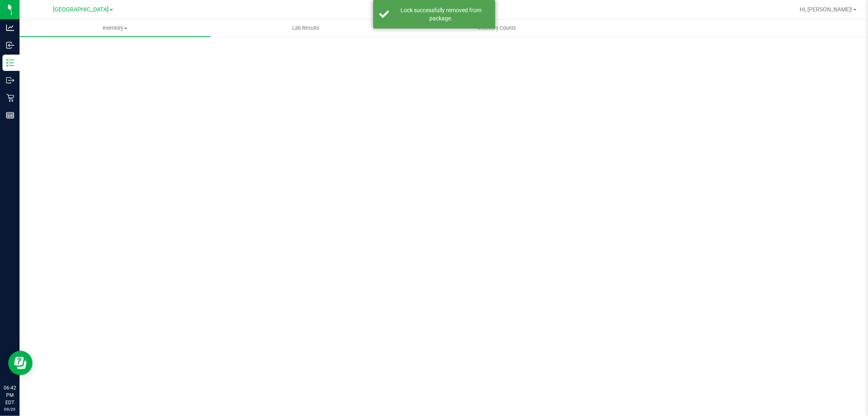 This screenshot has height=416, width=868. I want to click on inline-svg: Analytics, so click(11, 28).